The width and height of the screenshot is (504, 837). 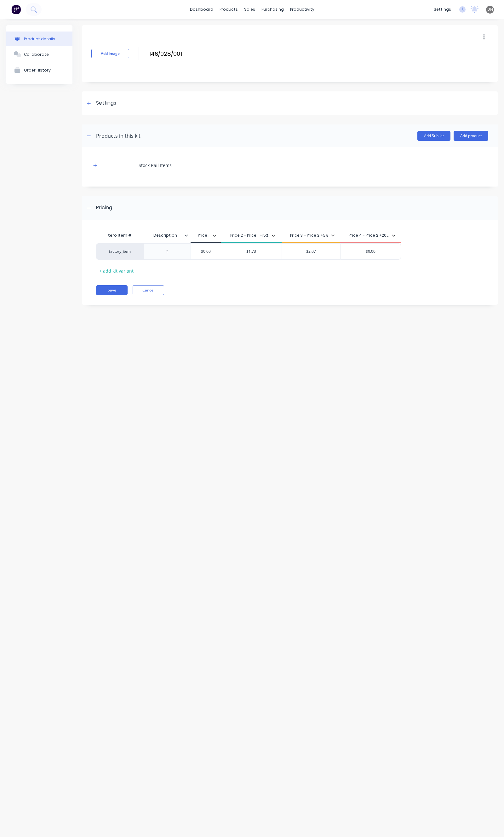 What do you see at coordinates (120, 235) in the screenshot?
I see `div: Xero Item #` at bounding box center [120, 235].